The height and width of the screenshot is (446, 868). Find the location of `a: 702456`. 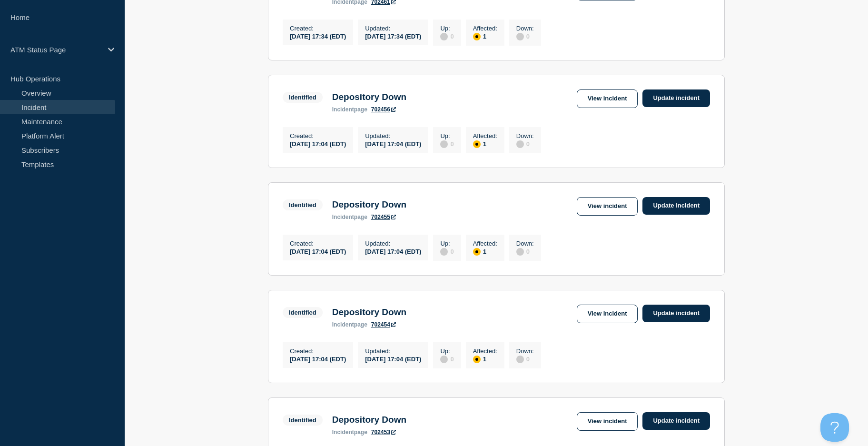

a: 702456 is located at coordinates (384, 109).